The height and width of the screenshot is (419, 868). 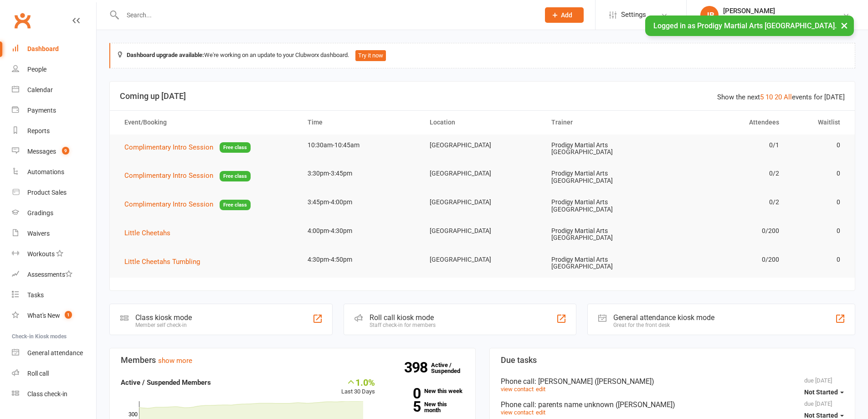 I want to click on td: 10:30am-10:45am, so click(x=361, y=145).